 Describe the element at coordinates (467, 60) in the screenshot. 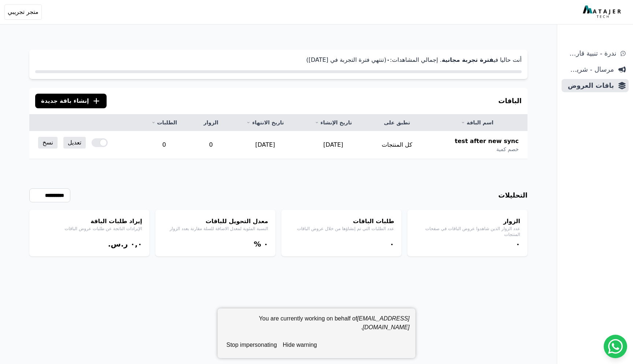

I see `strong: فترة تجربة مجانية` at that location.